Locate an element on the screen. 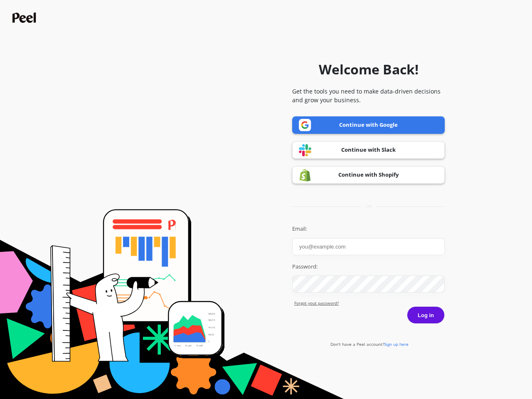  a: Don't have a Peel account?Sign up here is located at coordinates (370, 344).